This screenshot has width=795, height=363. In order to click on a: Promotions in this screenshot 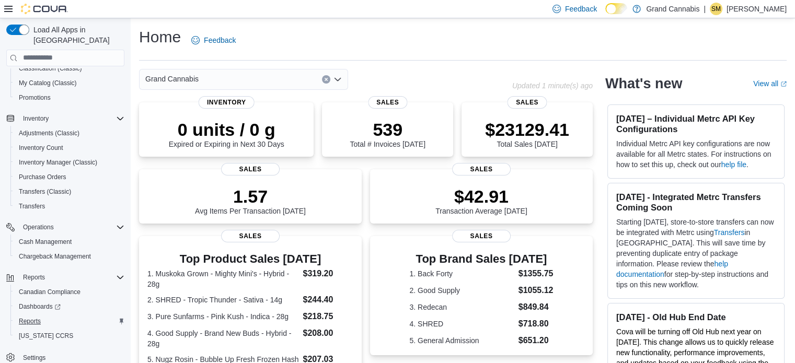, I will do `click(35, 98)`.